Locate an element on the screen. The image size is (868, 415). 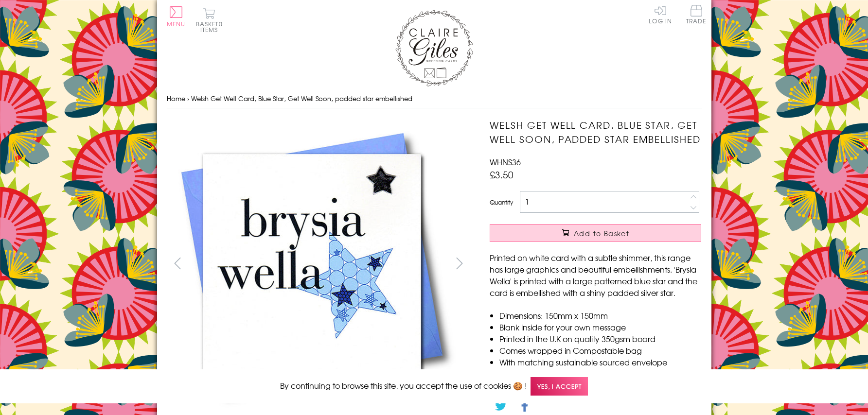
img: Claire Giles Greetings Cards is located at coordinates (434, 48).